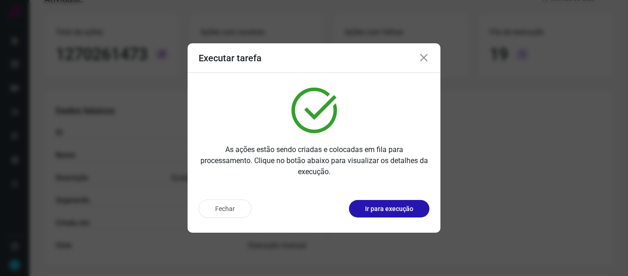  I want to click on p: Ir para execução, so click(389, 208).